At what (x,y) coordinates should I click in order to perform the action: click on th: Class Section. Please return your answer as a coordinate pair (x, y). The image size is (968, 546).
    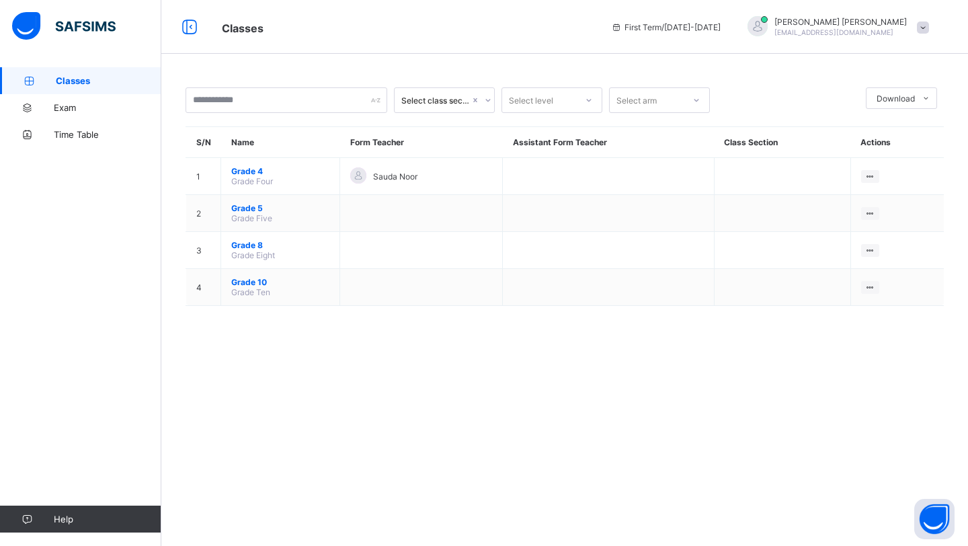
    Looking at the image, I should click on (782, 142).